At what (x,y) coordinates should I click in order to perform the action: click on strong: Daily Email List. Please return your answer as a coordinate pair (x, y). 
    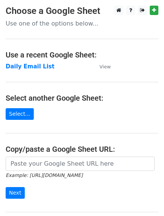
    Looking at the image, I should click on (30, 66).